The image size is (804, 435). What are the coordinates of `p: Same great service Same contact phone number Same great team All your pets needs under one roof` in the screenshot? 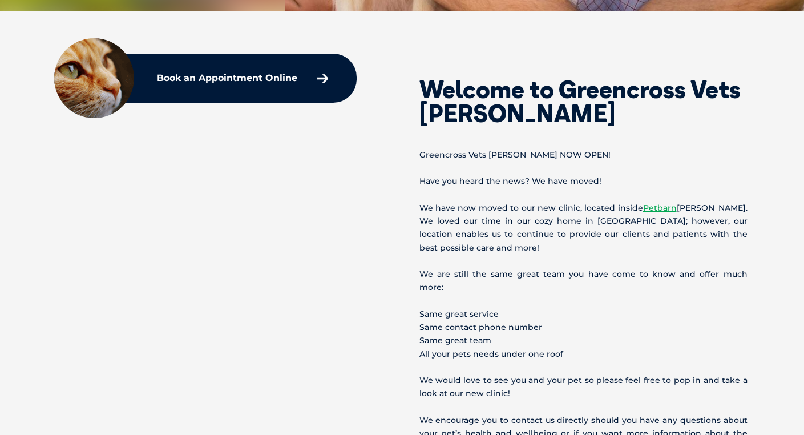 It's located at (583, 334).